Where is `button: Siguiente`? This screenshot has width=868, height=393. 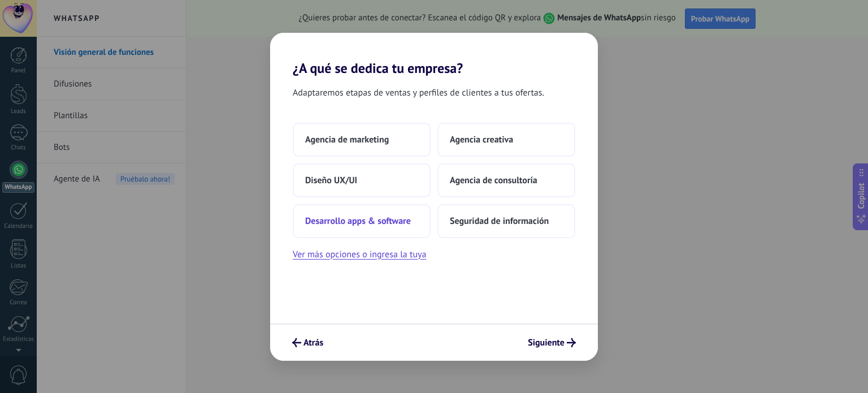
button: Siguiente is located at coordinates (552, 343).